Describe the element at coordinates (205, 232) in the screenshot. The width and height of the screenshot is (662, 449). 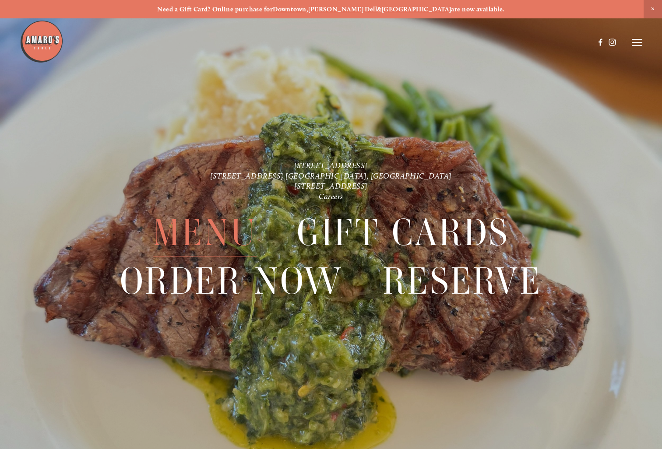
I see `span: Menu` at that location.